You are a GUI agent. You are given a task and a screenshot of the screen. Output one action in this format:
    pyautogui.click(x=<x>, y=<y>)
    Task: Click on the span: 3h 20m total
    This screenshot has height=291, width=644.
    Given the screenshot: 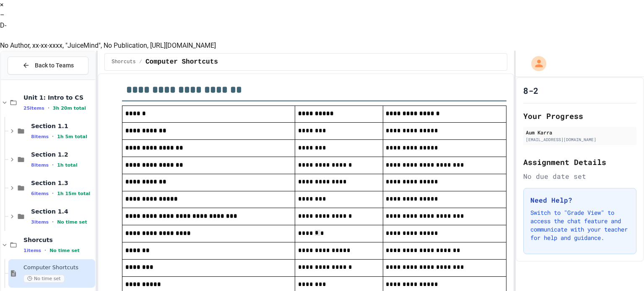 What is the action you would take?
    pyautogui.click(x=69, y=108)
    